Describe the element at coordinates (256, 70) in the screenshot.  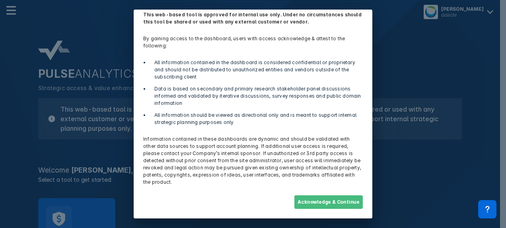
I see `li: All information contained in the dashboard is considered confidential or proprietary and should n...` at that location.